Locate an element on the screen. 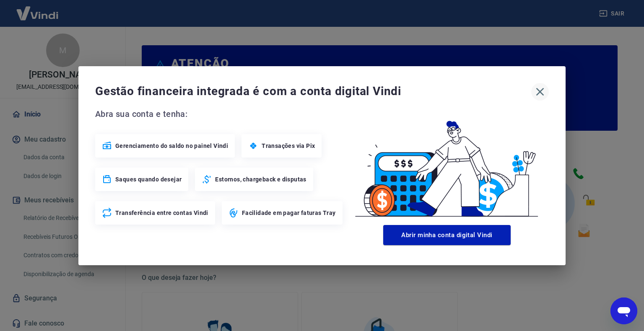  span: Saques quando desejar is located at coordinates (148, 179).